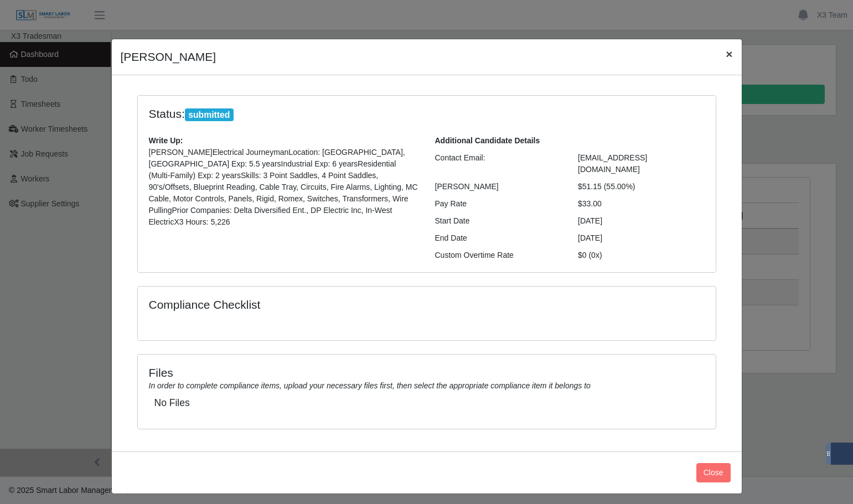  I want to click on h4: Compliance Checklist, so click(331, 304).